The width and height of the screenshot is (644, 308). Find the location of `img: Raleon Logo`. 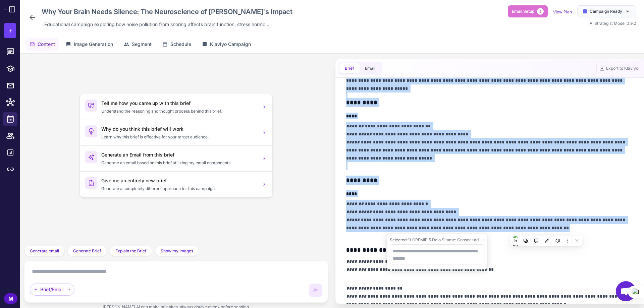

img: Raleon Logo is located at coordinates (5, 9).